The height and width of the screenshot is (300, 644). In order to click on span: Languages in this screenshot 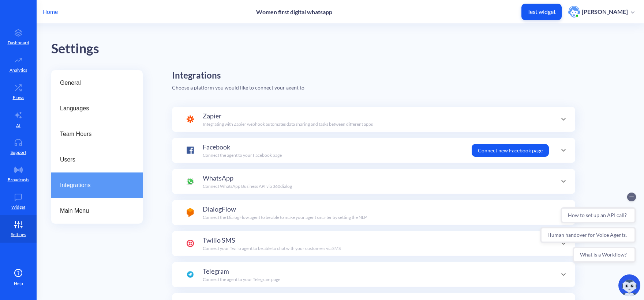, I will do `click(94, 109)`.